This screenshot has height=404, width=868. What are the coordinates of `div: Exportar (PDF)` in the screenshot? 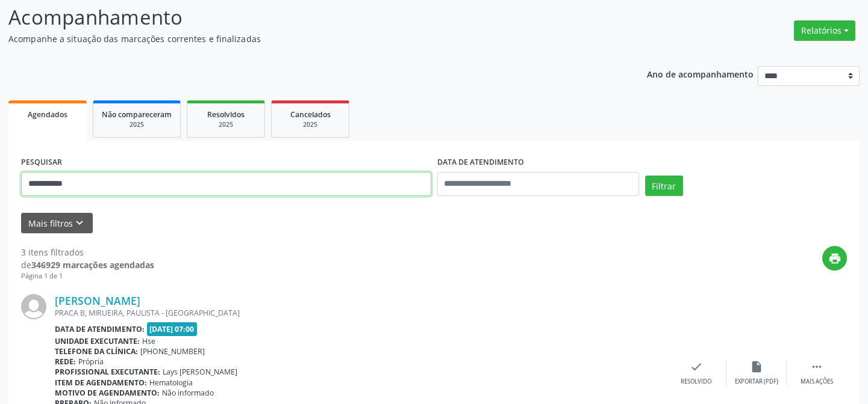 It's located at (757, 382).